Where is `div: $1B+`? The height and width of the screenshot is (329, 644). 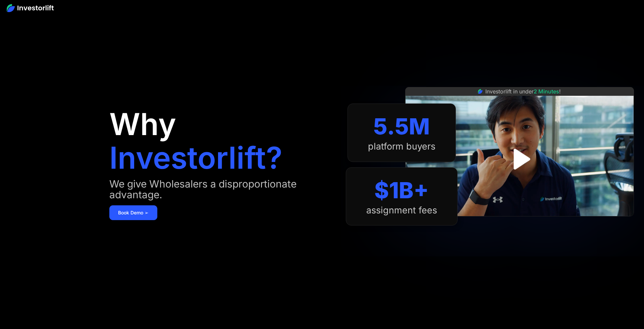
div: $1B+ is located at coordinates (402, 190).